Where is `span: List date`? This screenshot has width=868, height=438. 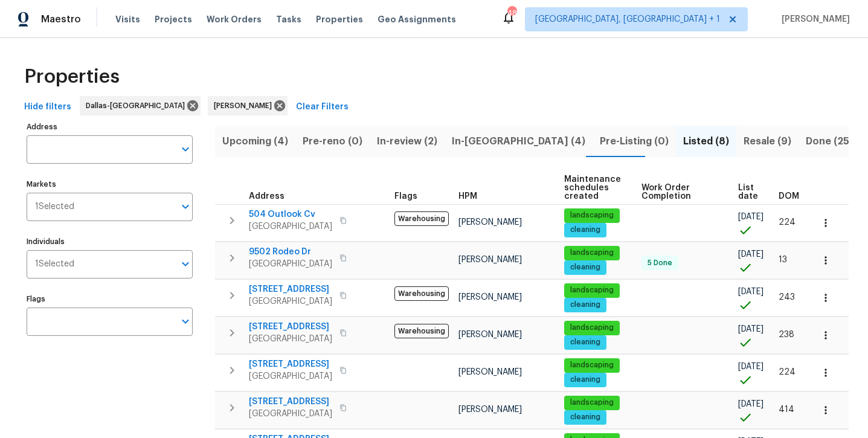 span: List date is located at coordinates (748, 192).